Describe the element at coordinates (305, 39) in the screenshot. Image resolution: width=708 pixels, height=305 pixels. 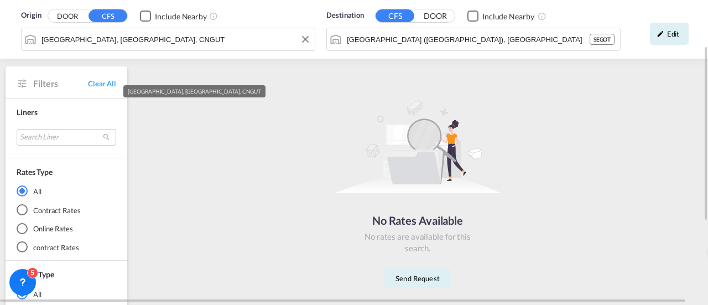
I see `button: Clear Input` at that location.